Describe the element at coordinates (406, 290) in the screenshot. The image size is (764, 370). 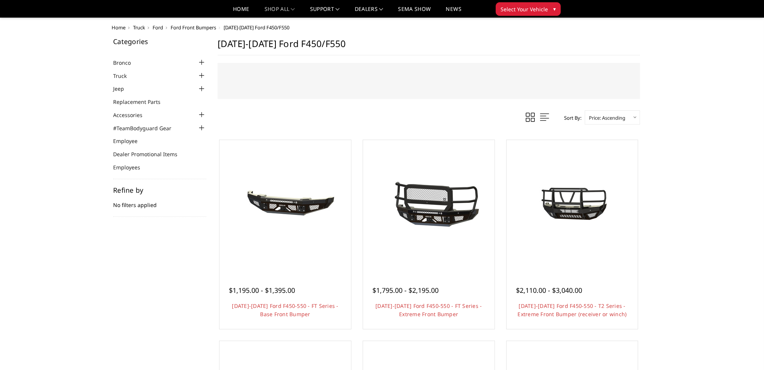
I see `span: $1,795.00 - $2,195.00` at that location.